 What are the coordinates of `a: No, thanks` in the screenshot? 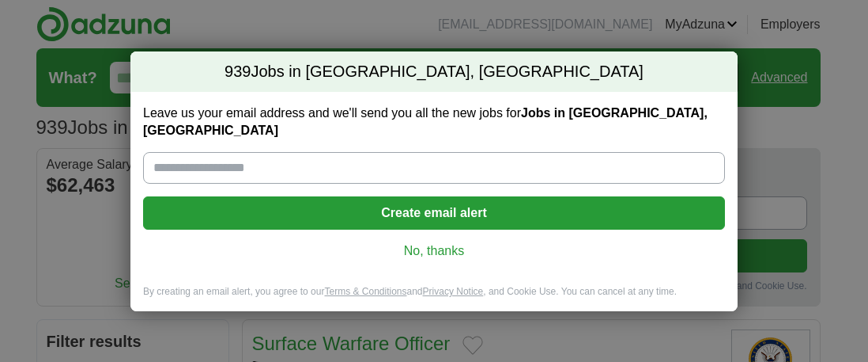 It's located at (434, 251).